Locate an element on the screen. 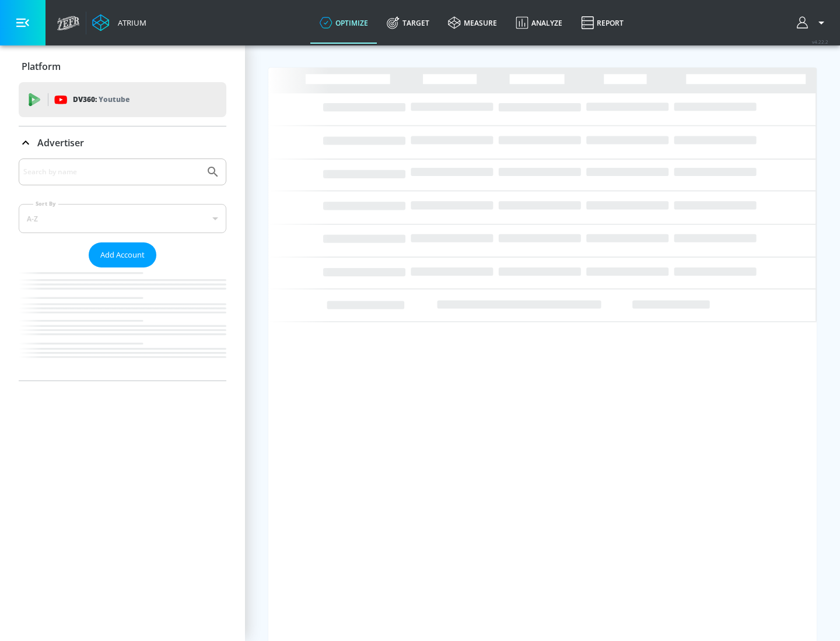 Image resolution: width=840 pixels, height=641 pixels. div: Platform is located at coordinates (123, 66).